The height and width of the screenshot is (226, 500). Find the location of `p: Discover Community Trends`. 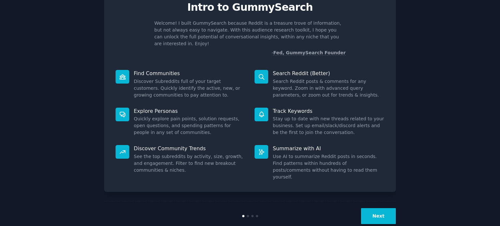

p: Discover Community Trends is located at coordinates (189, 148).